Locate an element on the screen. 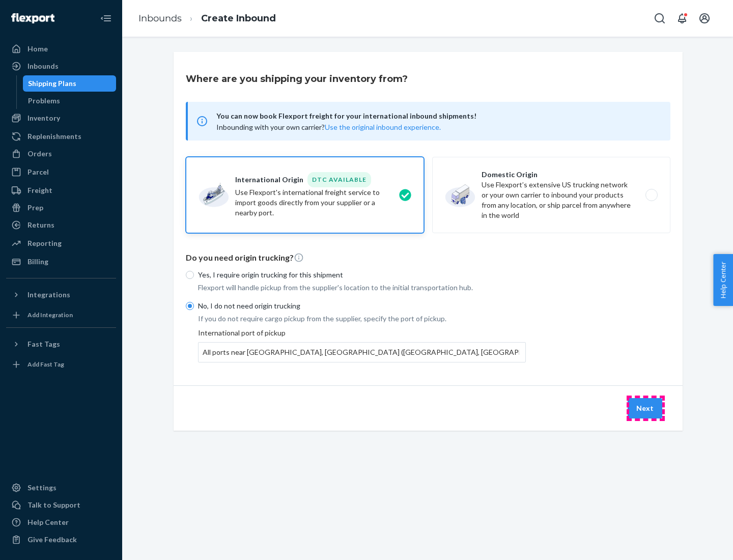 The width and height of the screenshot is (733, 560). a: Inventory is located at coordinates (61, 118).